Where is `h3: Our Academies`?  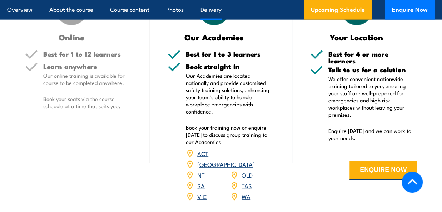 h3: Our Academies is located at coordinates (214, 37).